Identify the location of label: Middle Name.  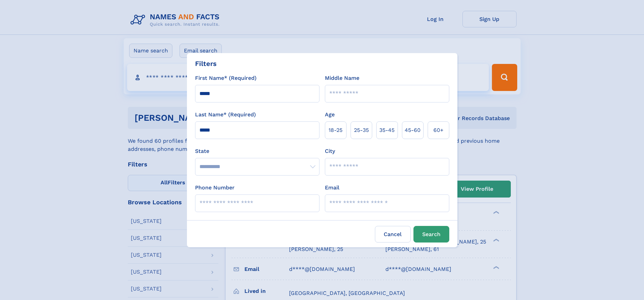
(342, 78).